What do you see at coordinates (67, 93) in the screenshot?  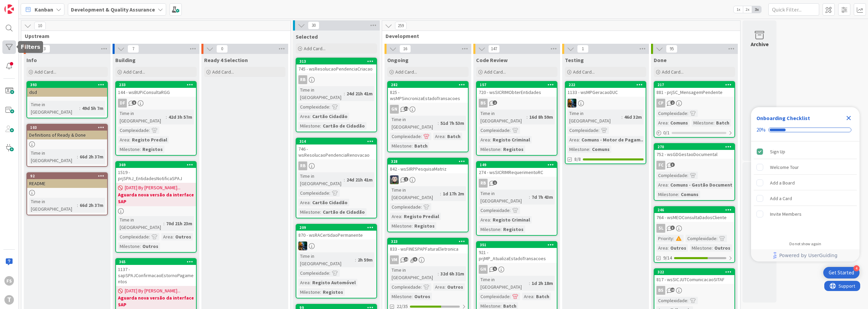 I see `div: dsd` at bounding box center [67, 93].